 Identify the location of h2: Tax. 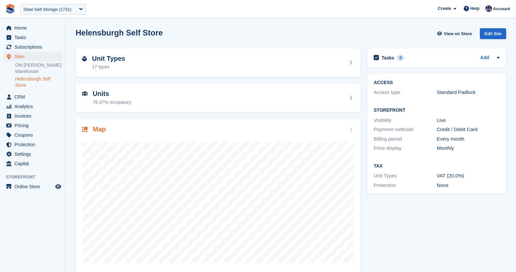
(437, 166).